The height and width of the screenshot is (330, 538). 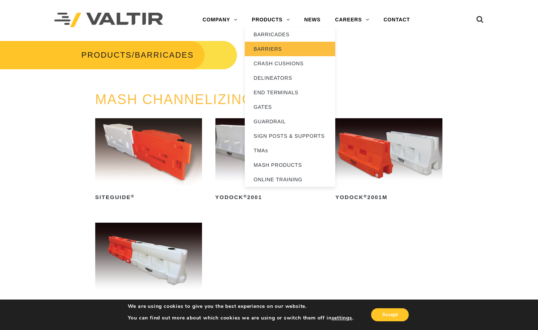 I want to click on a: ONLINE TRAINING, so click(x=290, y=179).